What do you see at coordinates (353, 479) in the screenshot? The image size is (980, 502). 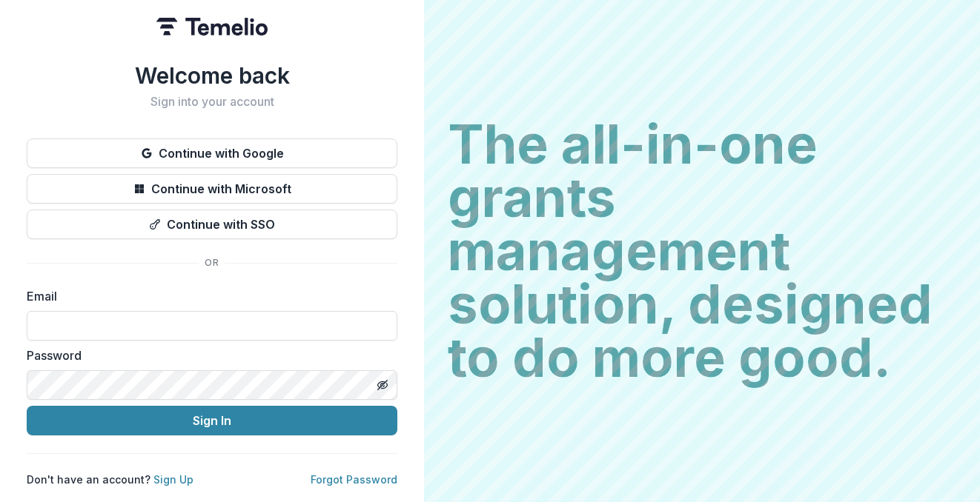 I see `a: Forgot Password` at bounding box center [353, 479].